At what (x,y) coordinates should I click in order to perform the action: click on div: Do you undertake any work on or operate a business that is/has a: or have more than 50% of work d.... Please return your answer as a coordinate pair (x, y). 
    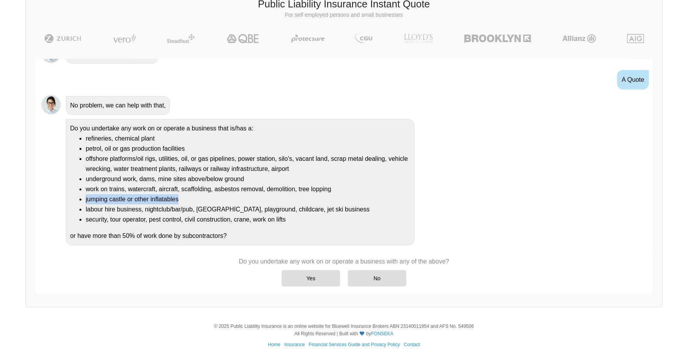
    Looking at the image, I should click on (240, 182).